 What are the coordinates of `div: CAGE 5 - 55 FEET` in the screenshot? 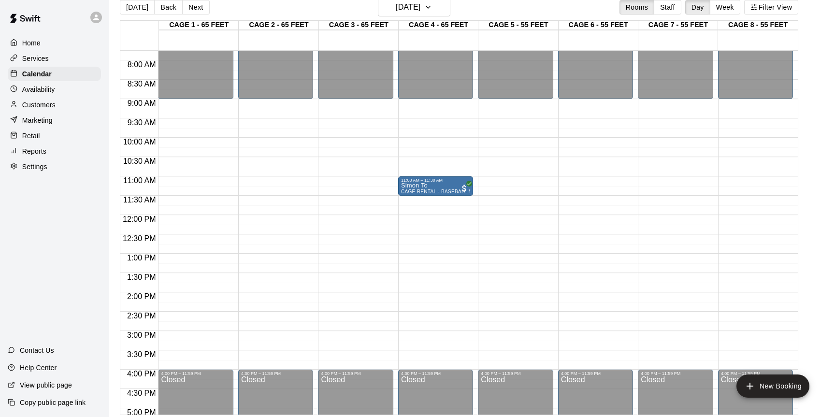 It's located at (518, 25).